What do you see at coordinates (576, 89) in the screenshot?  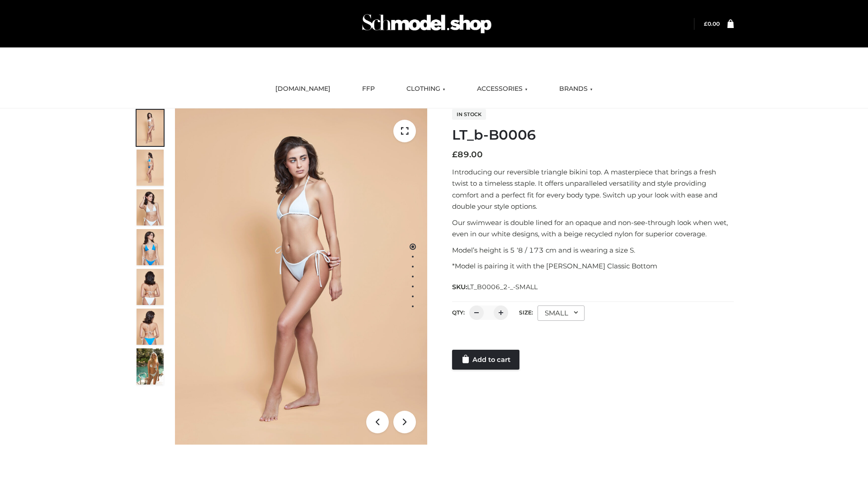 I see `a: BRANDS` at bounding box center [576, 89].